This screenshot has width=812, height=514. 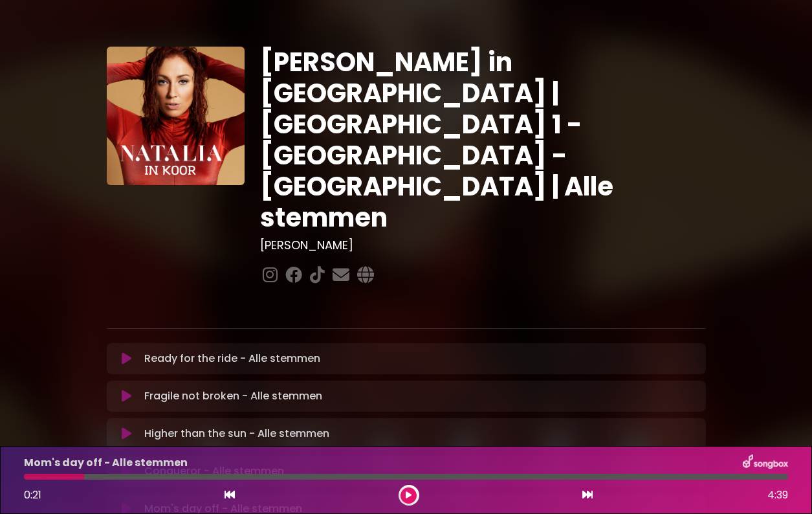 What do you see at coordinates (176, 116) in the screenshot?
I see `img: YTVS25JmS9CLUqXqkEhs` at bounding box center [176, 116].